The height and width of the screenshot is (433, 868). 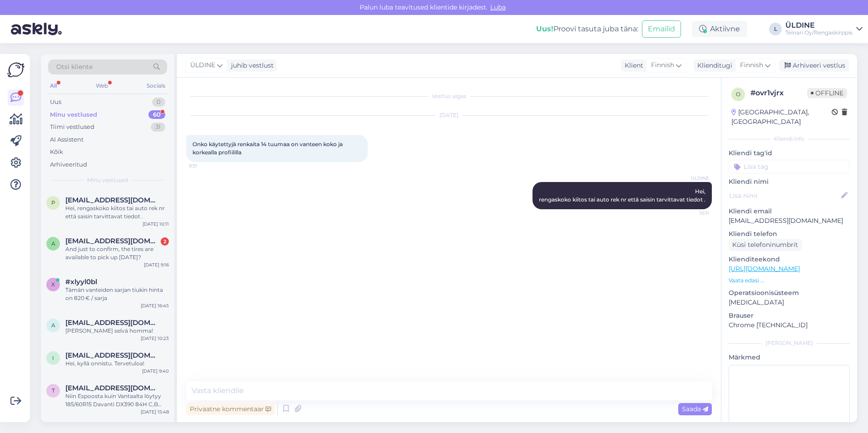 I want to click on div: Hei, kyllä onnistu. Tervetuloa!, so click(x=117, y=364).